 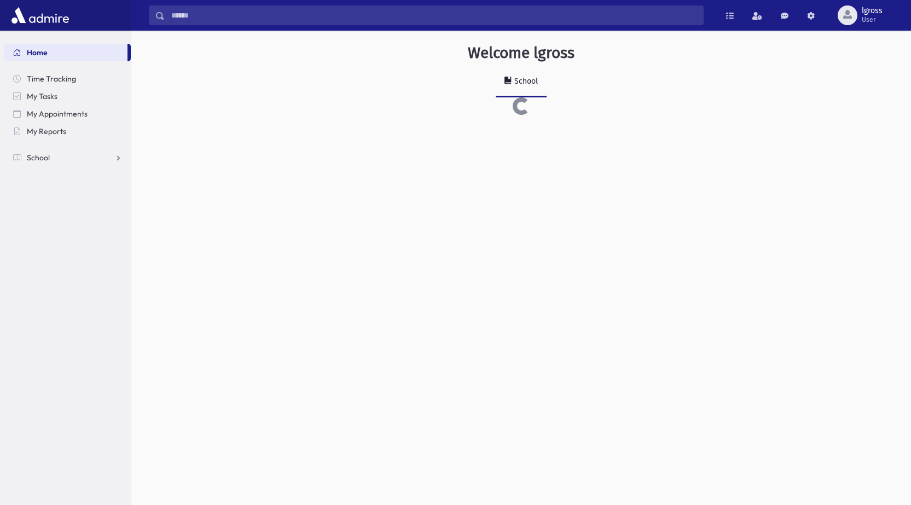 I want to click on span: School, so click(x=38, y=158).